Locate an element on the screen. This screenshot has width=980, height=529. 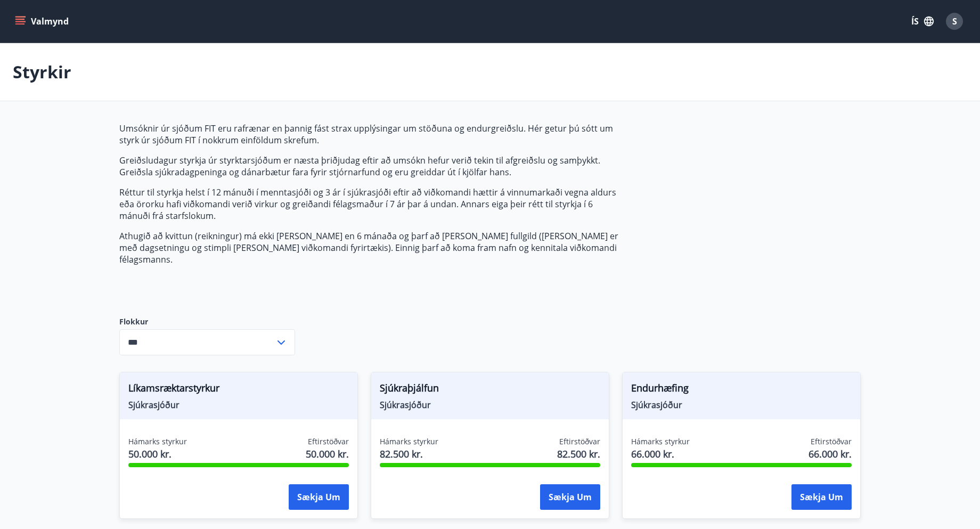
label: Flokkur is located at coordinates (207, 322).